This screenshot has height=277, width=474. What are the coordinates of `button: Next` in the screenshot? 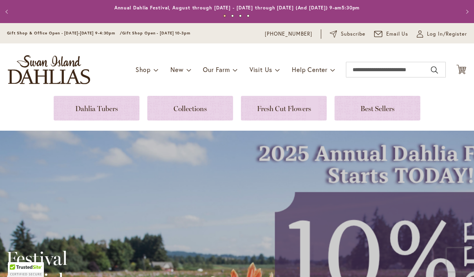 It's located at (466, 12).